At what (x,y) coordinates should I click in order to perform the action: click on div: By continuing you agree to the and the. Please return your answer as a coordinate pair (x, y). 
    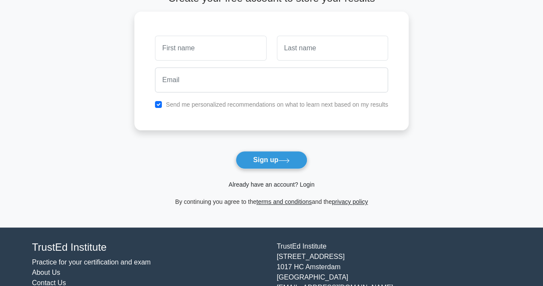
    Looking at the image, I should click on (271, 201).